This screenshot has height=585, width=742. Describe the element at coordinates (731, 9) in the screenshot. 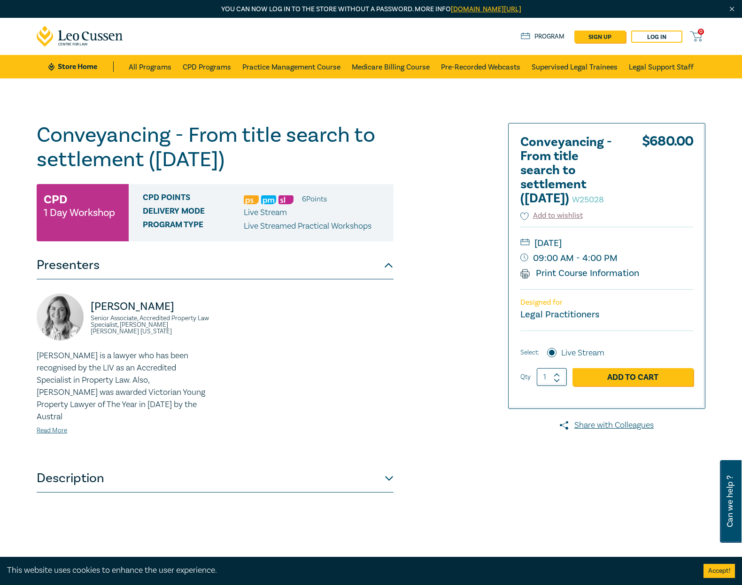

I see `img: Close` at that location.